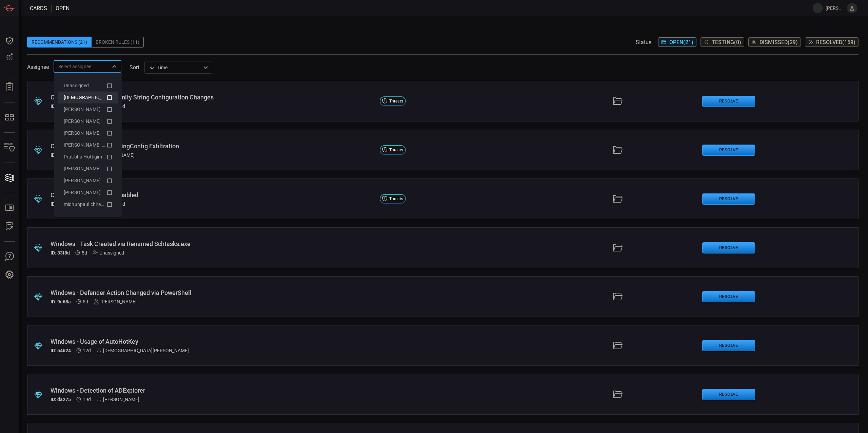  Describe the element at coordinates (775, 42) in the screenshot. I see `button: Dismissed(29)` at that location.